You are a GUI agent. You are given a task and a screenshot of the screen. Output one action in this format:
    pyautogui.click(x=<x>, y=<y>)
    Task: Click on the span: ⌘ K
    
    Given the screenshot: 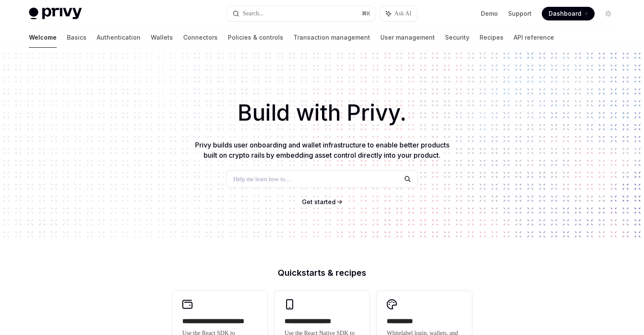 What is the action you would take?
    pyautogui.click(x=366, y=14)
    